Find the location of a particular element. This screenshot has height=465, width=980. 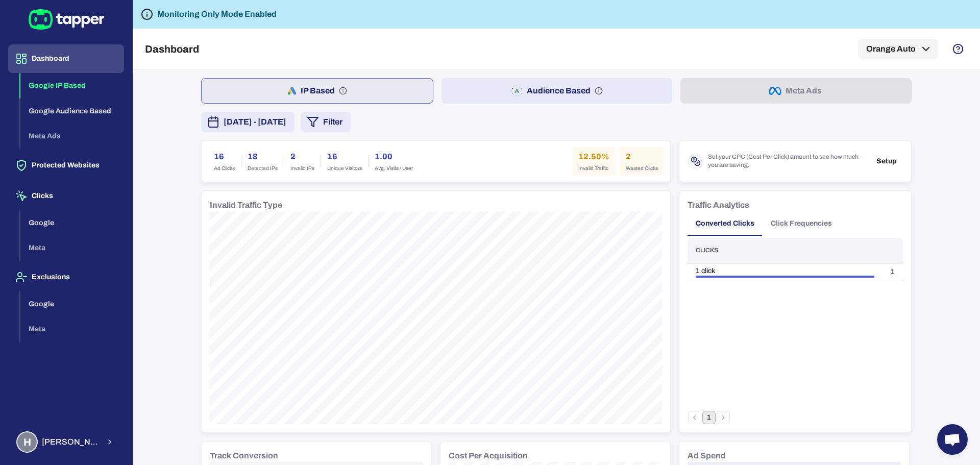

button: Protected Websites is located at coordinates (66, 165).